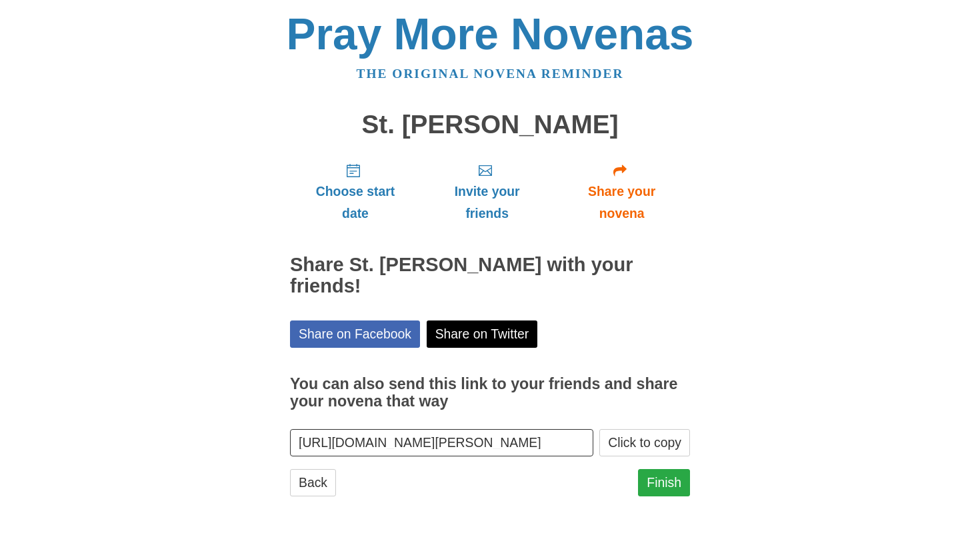  I want to click on a: Pray More Novenas, so click(490, 34).